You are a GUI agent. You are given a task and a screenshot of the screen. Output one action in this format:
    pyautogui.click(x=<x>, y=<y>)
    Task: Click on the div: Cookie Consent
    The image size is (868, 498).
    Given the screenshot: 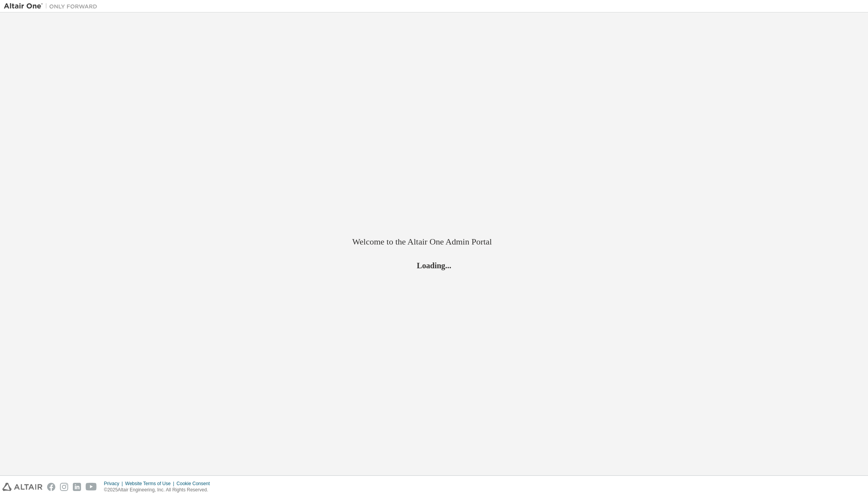 What is the action you would take?
    pyautogui.click(x=195, y=484)
    